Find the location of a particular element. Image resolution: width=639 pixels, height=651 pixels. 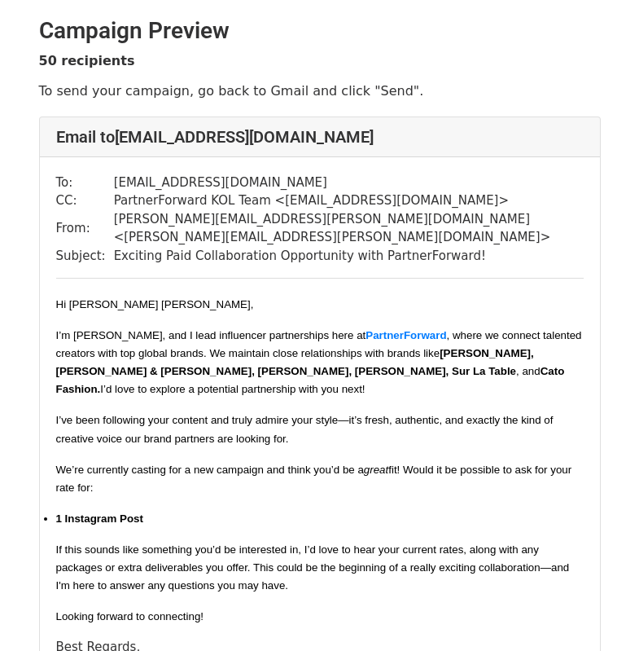

h2: Campaign Preview is located at coordinates (320, 31).